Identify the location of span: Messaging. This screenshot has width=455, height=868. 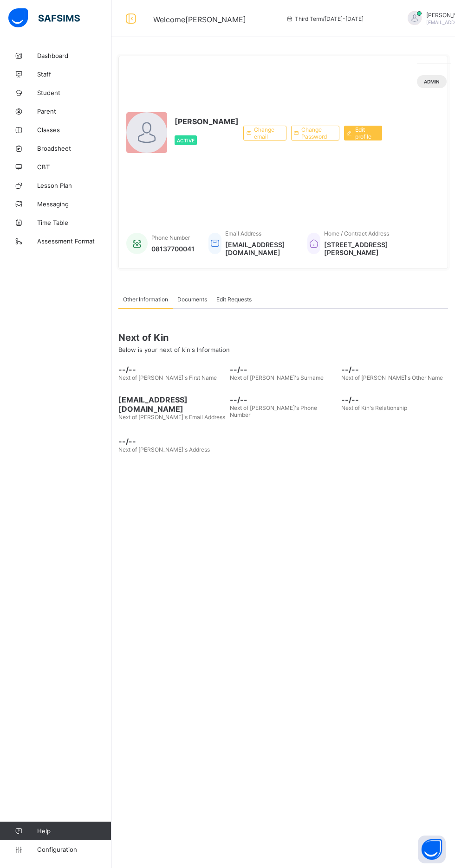
(74, 204).